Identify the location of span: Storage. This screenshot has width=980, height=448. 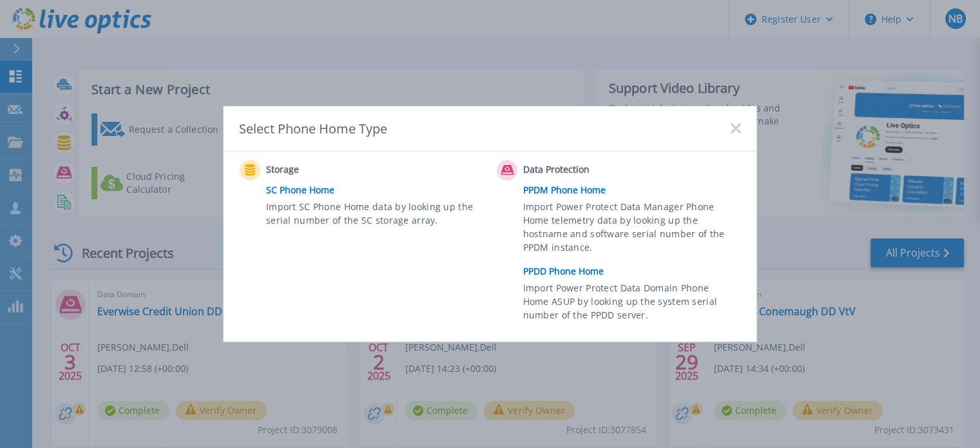
(330, 170).